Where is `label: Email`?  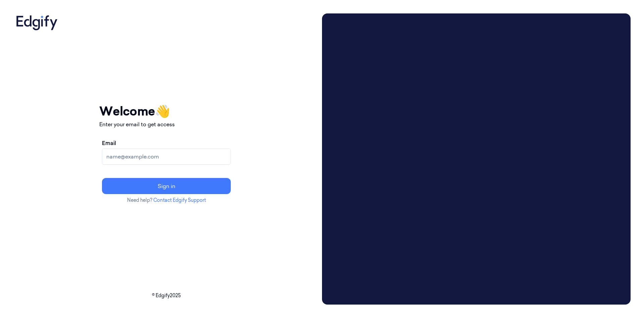 label: Email is located at coordinates (109, 143).